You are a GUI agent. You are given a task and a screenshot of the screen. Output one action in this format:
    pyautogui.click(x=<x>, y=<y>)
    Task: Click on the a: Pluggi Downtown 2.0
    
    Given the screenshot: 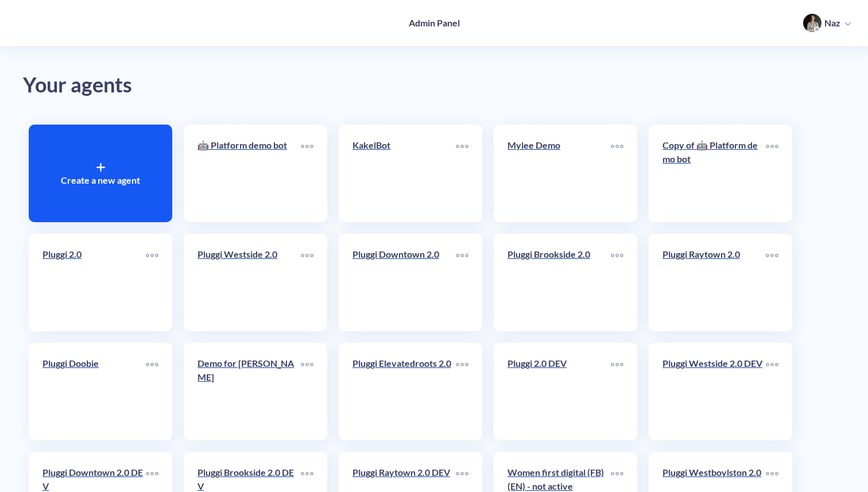 What is the action you would take?
    pyautogui.click(x=404, y=283)
    